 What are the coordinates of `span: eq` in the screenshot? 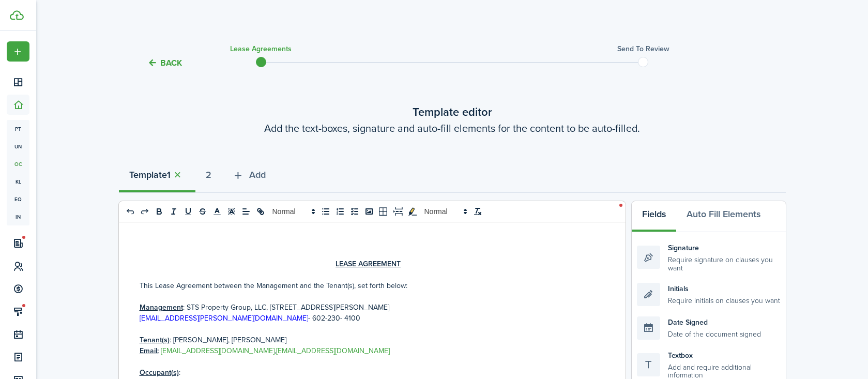 It's located at (18, 199).